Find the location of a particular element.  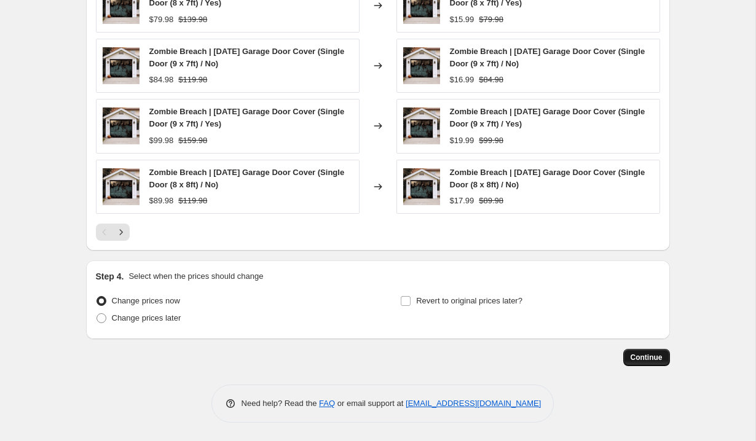

span: Revert to original prices later? is located at coordinates (469, 301).